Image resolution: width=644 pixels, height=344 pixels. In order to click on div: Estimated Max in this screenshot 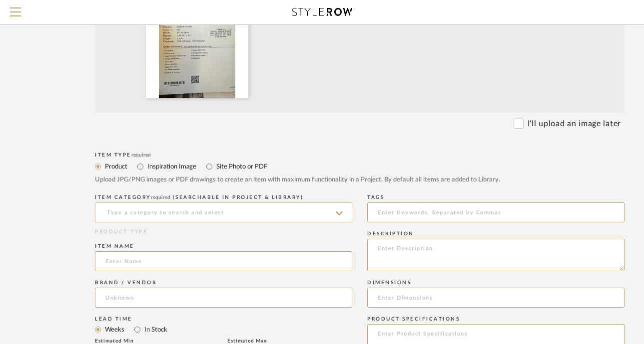, I will do `click(290, 341)`.